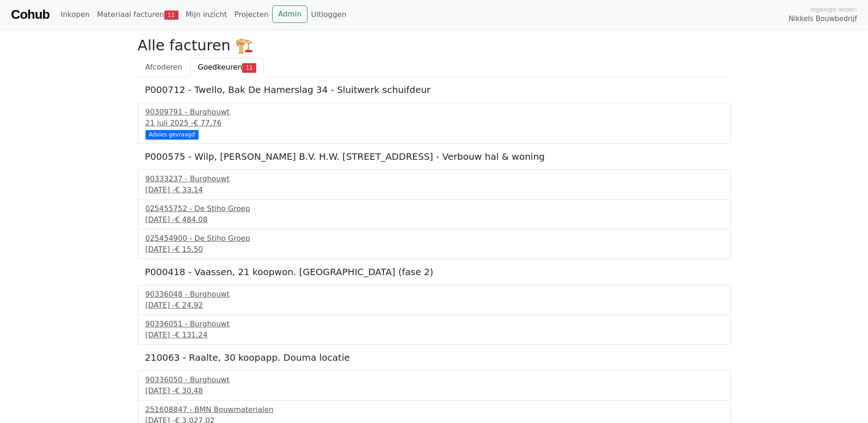 Image resolution: width=868 pixels, height=423 pixels. Describe the element at coordinates (434, 410) in the screenshot. I see `div: 251608847 - BMN Bouwmaterialen` at that location.